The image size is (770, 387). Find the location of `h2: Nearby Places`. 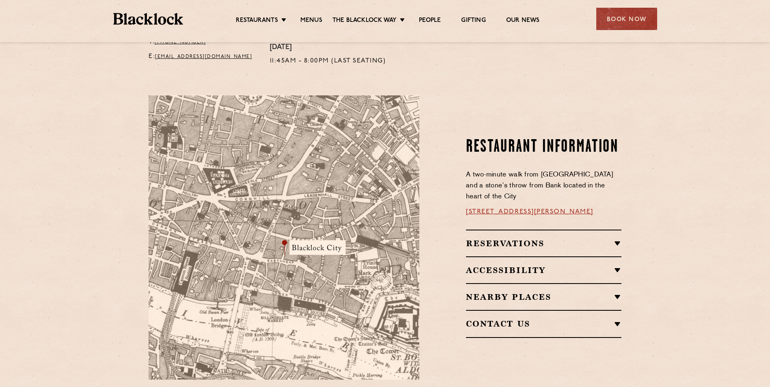

h2: Nearby Places is located at coordinates (543, 297).